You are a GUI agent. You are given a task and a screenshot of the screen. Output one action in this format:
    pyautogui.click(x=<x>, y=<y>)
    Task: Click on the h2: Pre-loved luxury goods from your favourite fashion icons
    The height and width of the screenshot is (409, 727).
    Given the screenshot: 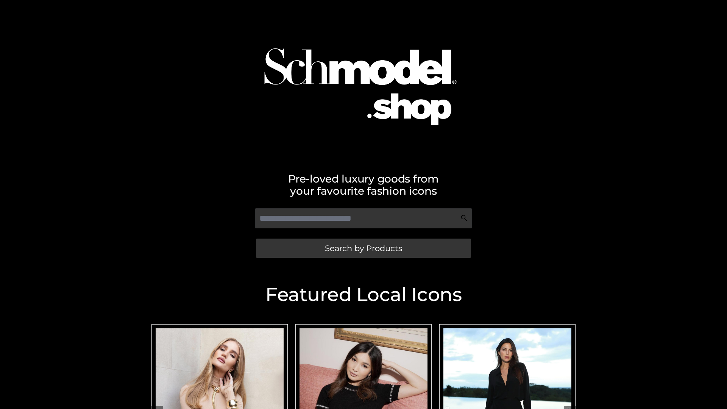 What is the action you would take?
    pyautogui.click(x=363, y=185)
    